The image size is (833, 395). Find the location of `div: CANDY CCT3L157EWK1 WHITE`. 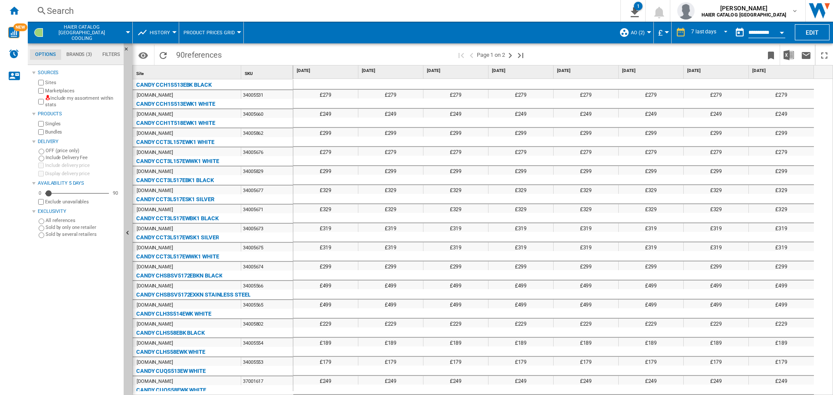

div: CANDY CCT3L157EWK1 WHITE is located at coordinates (175, 142).